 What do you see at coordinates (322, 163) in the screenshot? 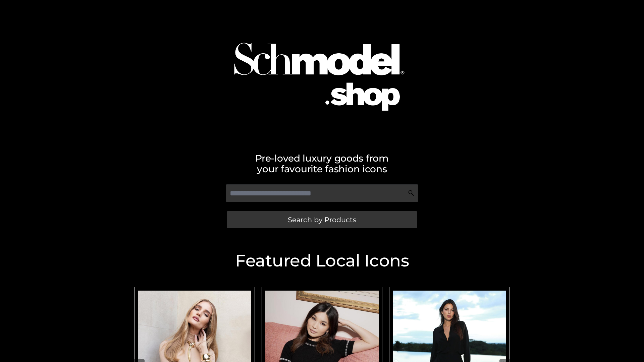
I see `h2: Pre-loved luxury goods from your favourite fashion icons` at bounding box center [322, 163].